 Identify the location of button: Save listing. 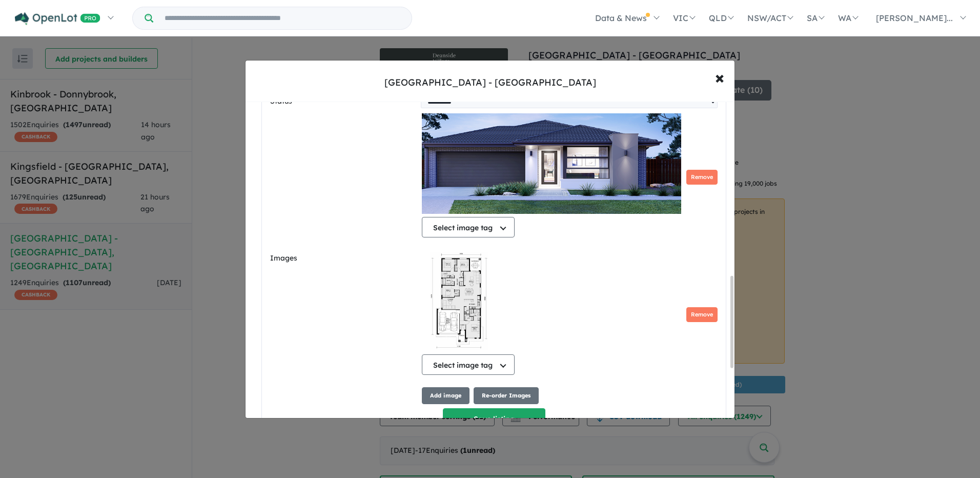
(494, 419).